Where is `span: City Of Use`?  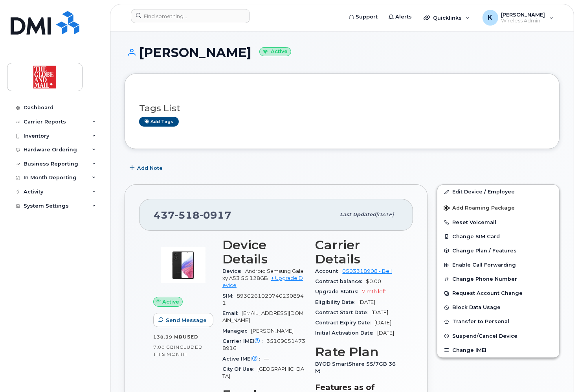
span: City Of Use is located at coordinates (239, 368).